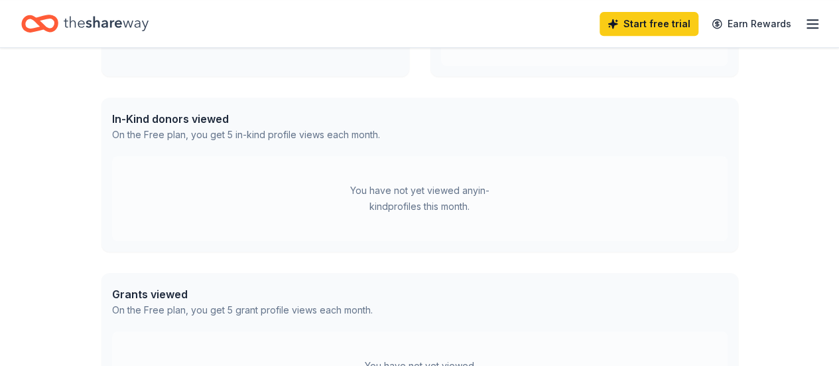 The width and height of the screenshot is (839, 366). What do you see at coordinates (420, 198) in the screenshot?
I see `div: You have not yet viewed any in-kind profiles this month.` at bounding box center [420, 198].